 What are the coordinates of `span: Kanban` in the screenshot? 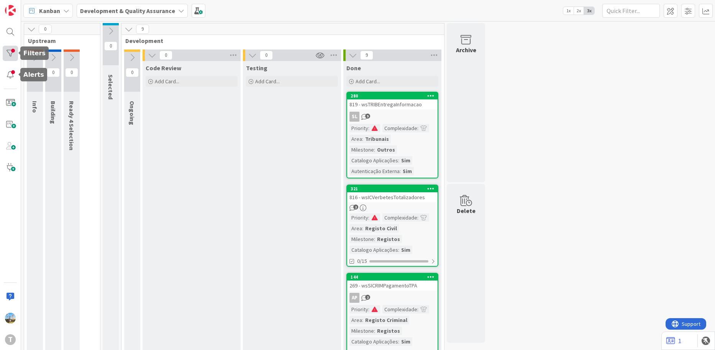 It's located at (49, 11).